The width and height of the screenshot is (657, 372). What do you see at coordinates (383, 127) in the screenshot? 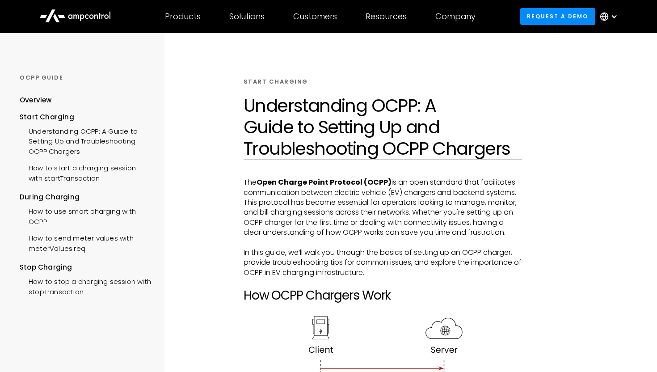
I see `h1: Understanding OCPP: A Guide to Setting Up and Troubleshooting OCPP Chargers` at bounding box center [383, 127].